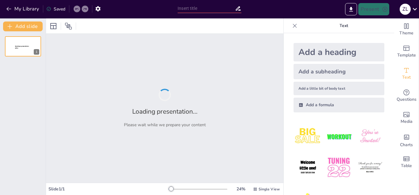  Describe the element at coordinates (407, 118) in the screenshot. I see `div: Add images, graphics, shapes or video` at that location.